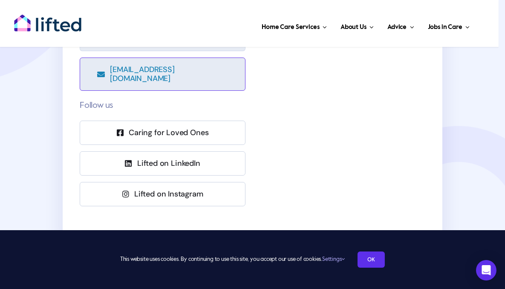 The image size is (505, 289). I want to click on a: lifted-logo, so click(48, 18).